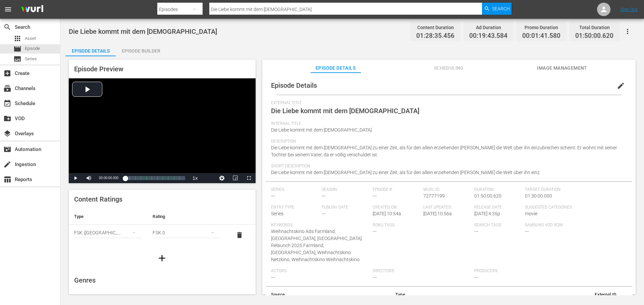  Describe the element at coordinates (8, 104) in the screenshot. I see `span: Schedule` at that location.